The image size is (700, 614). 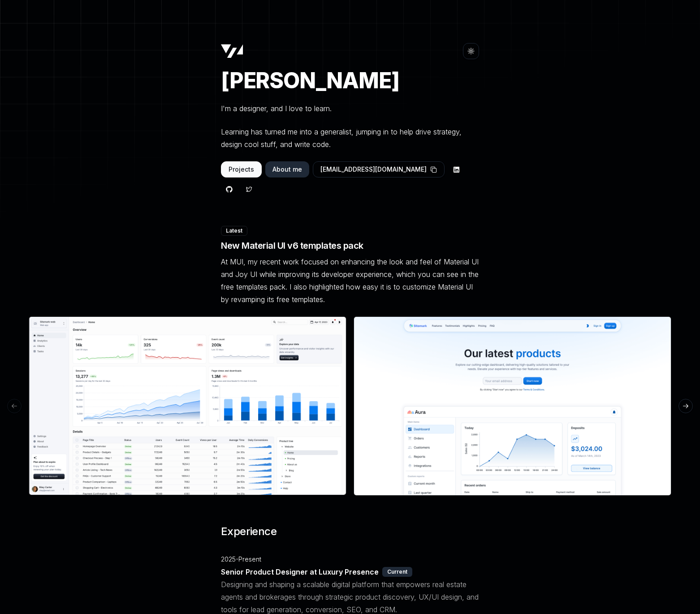 I want to click on div: Latest, so click(x=234, y=231).